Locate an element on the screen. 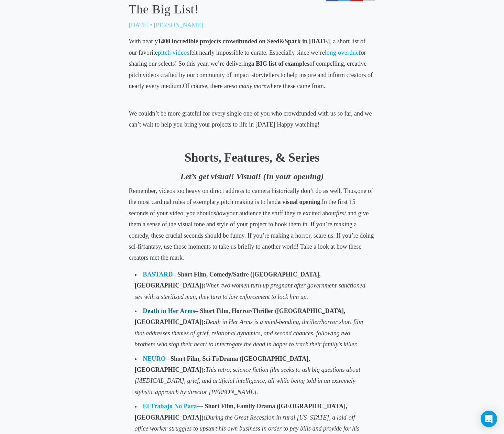 The width and height of the screenshot is (504, 434). span: Of course, t is located at coordinates (197, 86).